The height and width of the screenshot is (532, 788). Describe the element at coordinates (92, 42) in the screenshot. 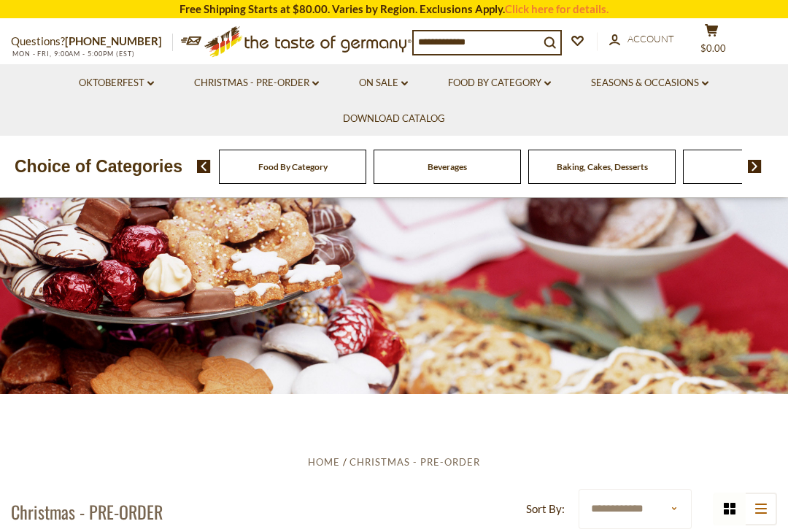

I see `p: Questions?` at that location.